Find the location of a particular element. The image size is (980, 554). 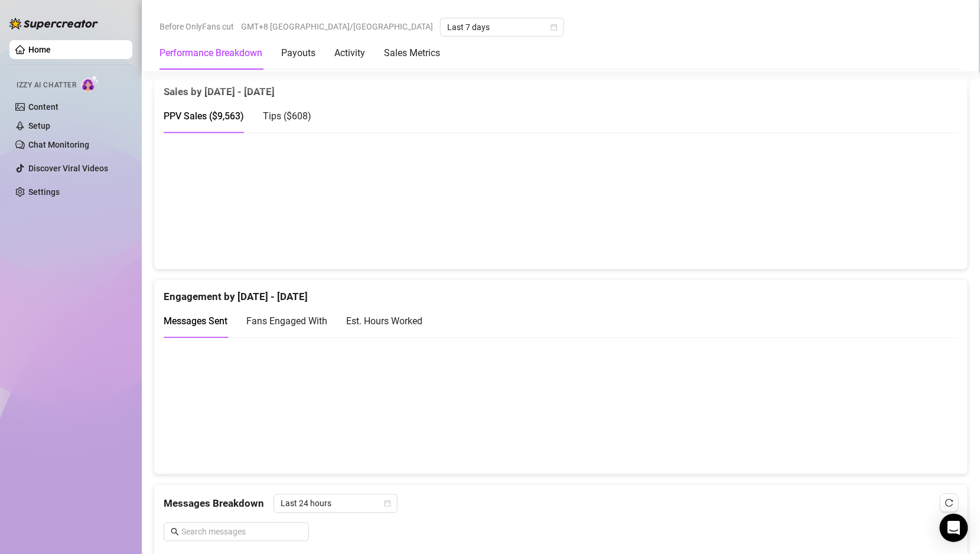

div: Activity is located at coordinates (350, 53).